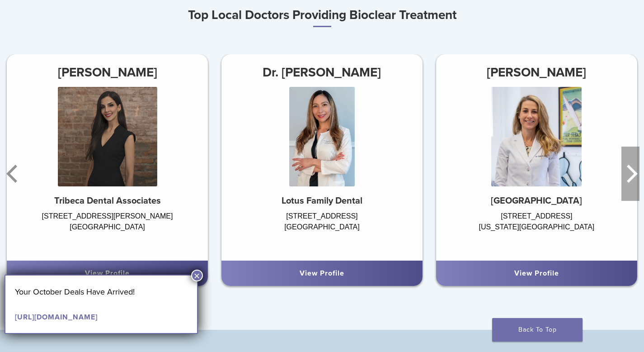 This screenshot has height=352, width=644. I want to click on img: Dr. Julie Hassid, so click(536, 137).